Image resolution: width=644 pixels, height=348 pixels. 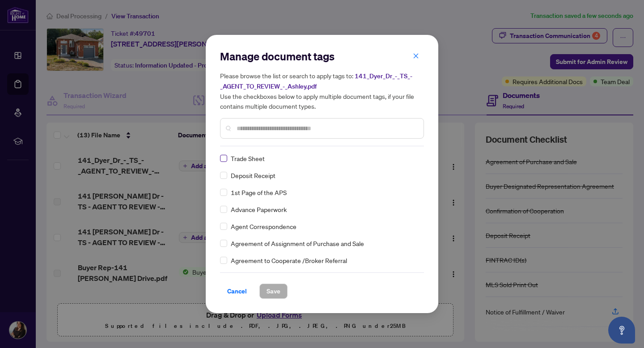 I want to click on span: 1st Page of the APS, so click(x=258, y=192).